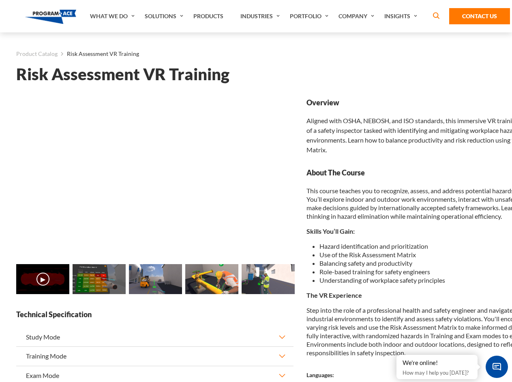 Image resolution: width=512 pixels, height=382 pixels. Describe the element at coordinates (37, 54) in the screenshot. I see `a: Product Catalog` at that location.